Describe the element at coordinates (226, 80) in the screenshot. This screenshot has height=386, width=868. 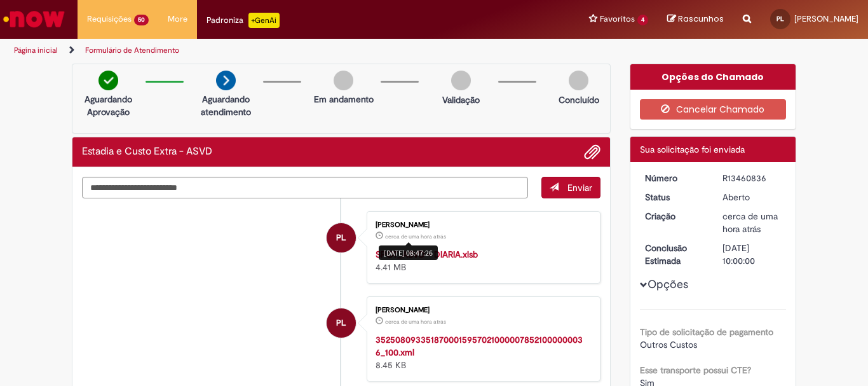
I see `img: arrow-next.png` at that location.